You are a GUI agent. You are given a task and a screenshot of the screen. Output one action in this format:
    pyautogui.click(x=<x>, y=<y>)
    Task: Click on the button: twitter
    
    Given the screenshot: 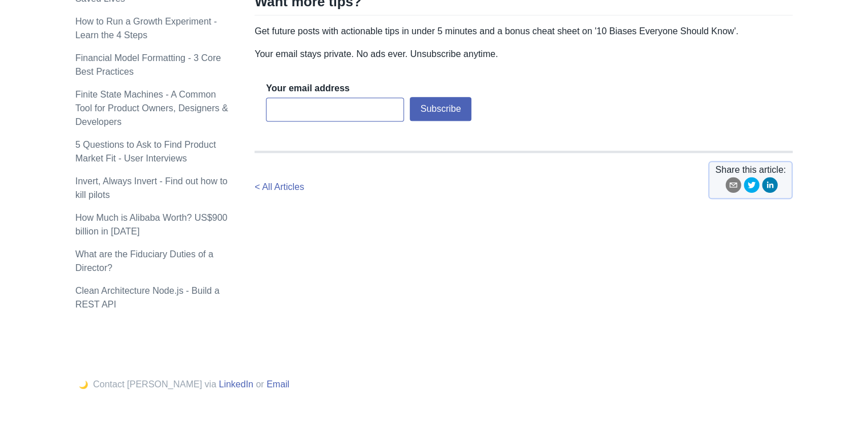 What is the action you would take?
    pyautogui.click(x=752, y=187)
    